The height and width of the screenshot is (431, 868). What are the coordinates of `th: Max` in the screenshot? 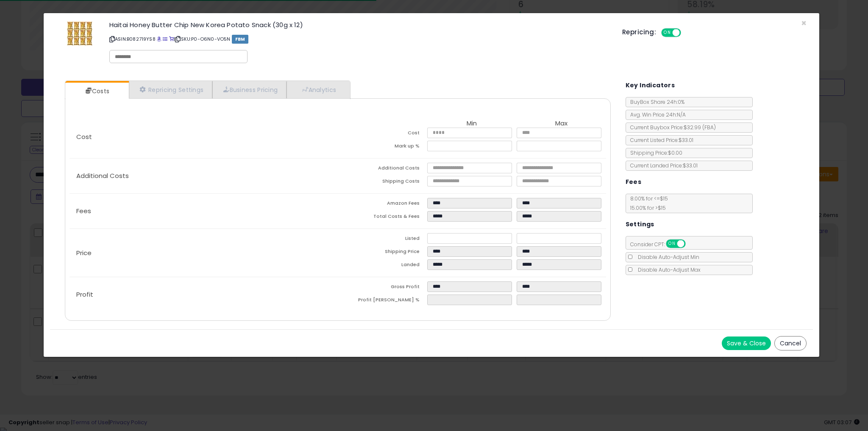 It's located at (561, 124).